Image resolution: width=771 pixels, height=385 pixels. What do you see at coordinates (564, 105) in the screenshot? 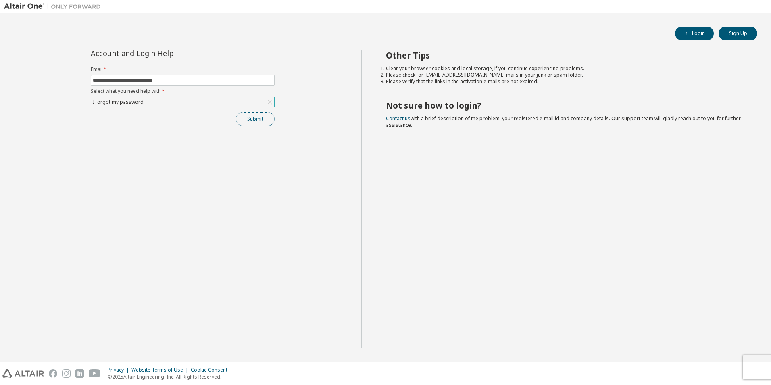
I see `h2: Not sure how to login?` at bounding box center [564, 105].